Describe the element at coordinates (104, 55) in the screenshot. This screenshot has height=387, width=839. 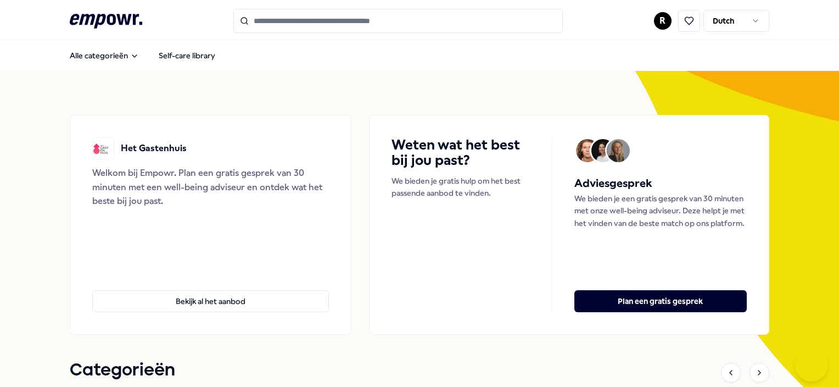
I see `button: Alle categorieën` at that location.